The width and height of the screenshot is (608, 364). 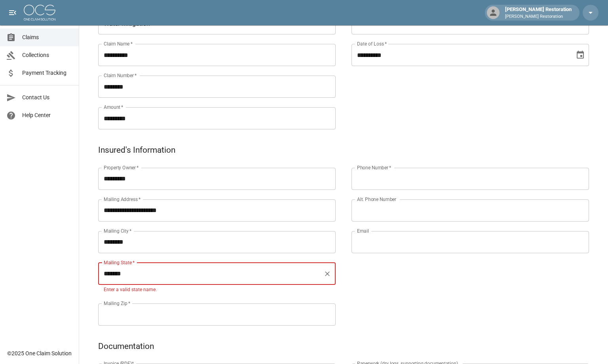 What do you see at coordinates (580, 55) in the screenshot?
I see `button: Choose date, selected date is Aug 30, 2025` at bounding box center [580, 55].